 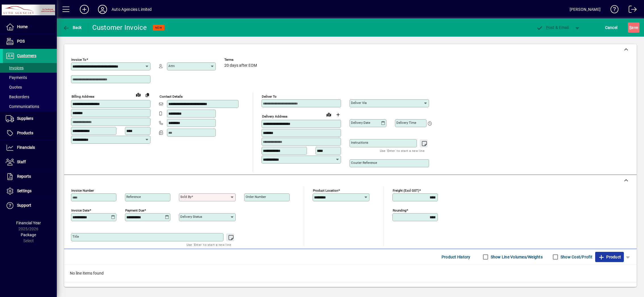 I want to click on div: No line items found, so click(x=350, y=273).